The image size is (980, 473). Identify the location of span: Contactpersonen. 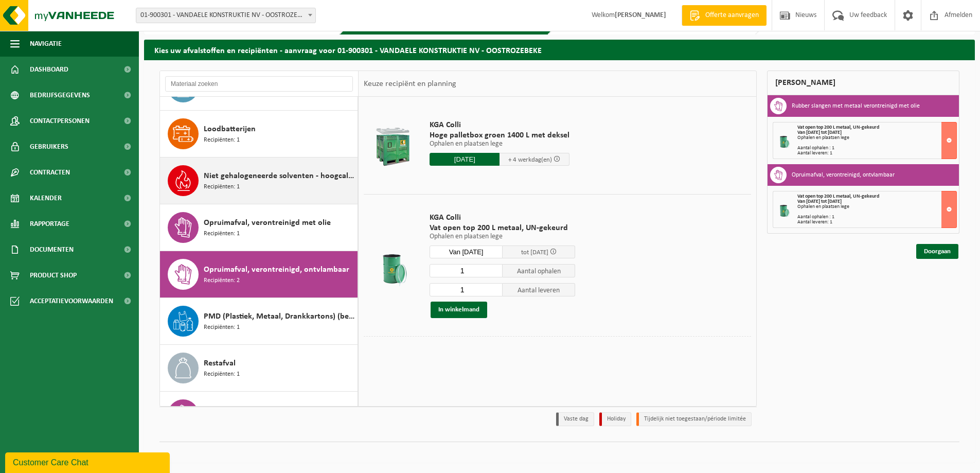
(60, 121).